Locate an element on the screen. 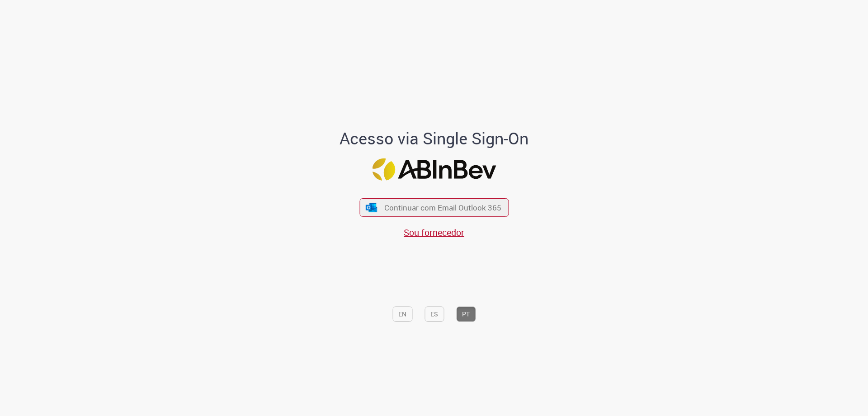  span: Sou fornecedor is located at coordinates (434, 232).